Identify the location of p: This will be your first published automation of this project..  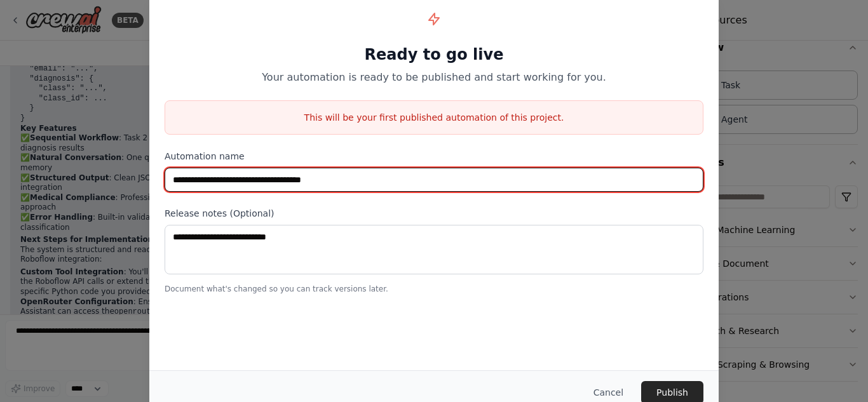
(434, 117).